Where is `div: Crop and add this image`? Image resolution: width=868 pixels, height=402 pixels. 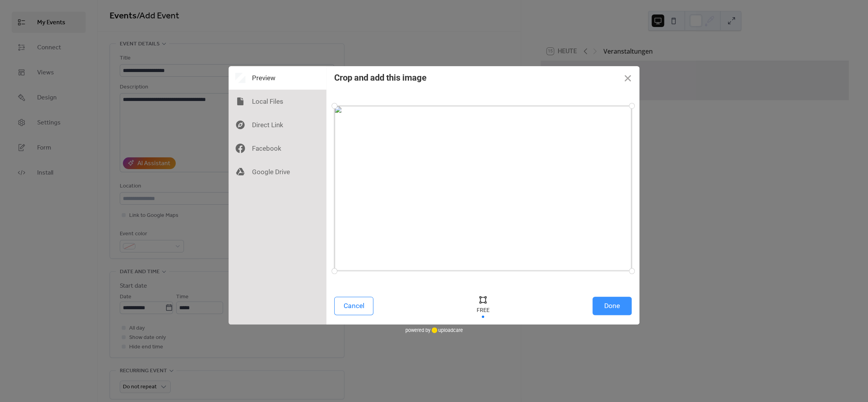 div: Crop and add this image is located at coordinates (381, 77).